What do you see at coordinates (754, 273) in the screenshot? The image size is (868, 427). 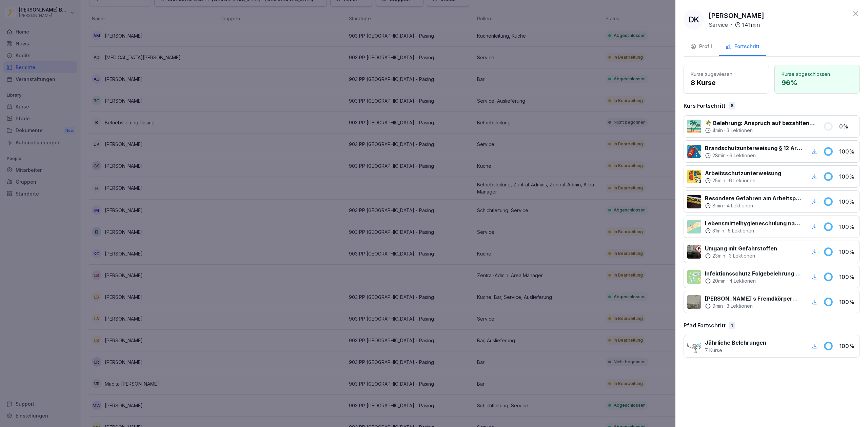 I see `p: Infektionsschutz Folgebelehrung (nach §43 IfSG)` at bounding box center [754, 273].